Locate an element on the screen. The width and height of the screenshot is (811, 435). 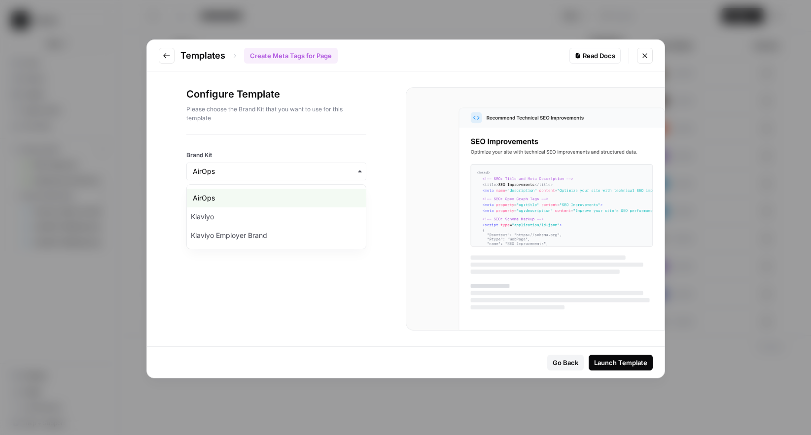
label: Brand Kit is located at coordinates (276, 155).